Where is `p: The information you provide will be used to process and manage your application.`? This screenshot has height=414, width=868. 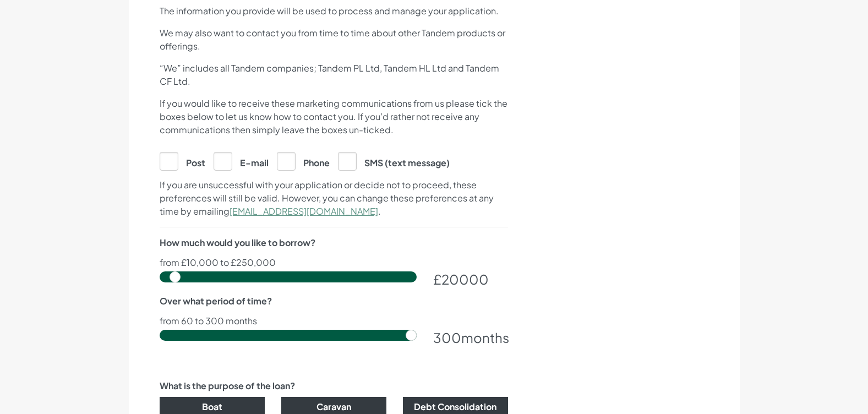 p: The information you provide will be used to process and manage your application. is located at coordinates (333, 11).